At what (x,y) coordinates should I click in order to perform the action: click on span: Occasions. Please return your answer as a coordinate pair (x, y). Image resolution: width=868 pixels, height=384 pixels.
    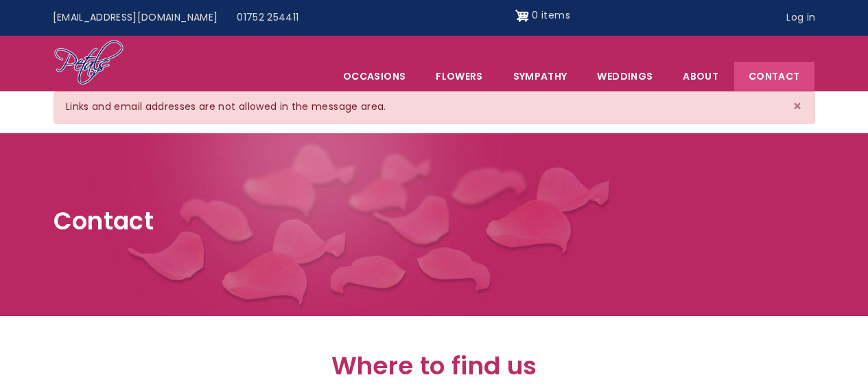
    Looking at the image, I should click on (374, 77).